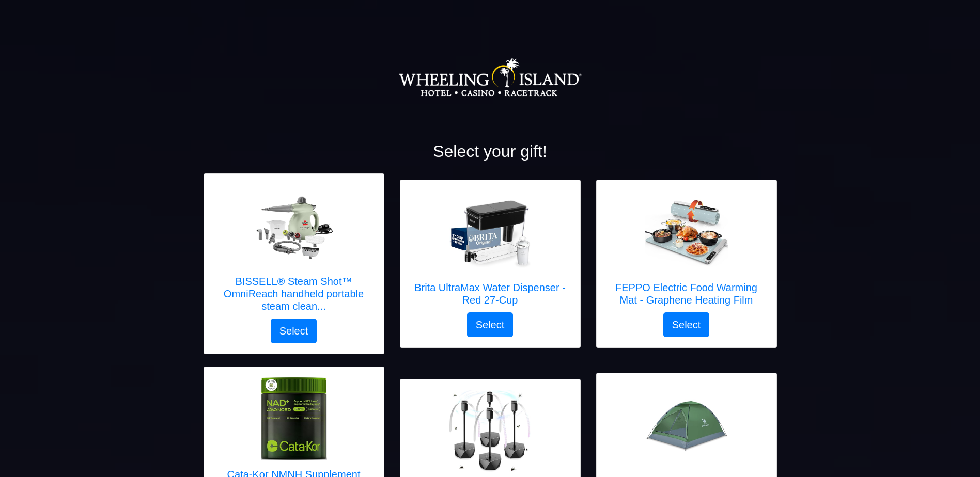 Image resolution: width=980 pixels, height=477 pixels. What do you see at coordinates (294, 226) in the screenshot?
I see `img: BISSELL® Steam Shot™ OmniReach handheld portable steam cleaner for tile, grout, windows, bathroom...` at bounding box center [294, 226].